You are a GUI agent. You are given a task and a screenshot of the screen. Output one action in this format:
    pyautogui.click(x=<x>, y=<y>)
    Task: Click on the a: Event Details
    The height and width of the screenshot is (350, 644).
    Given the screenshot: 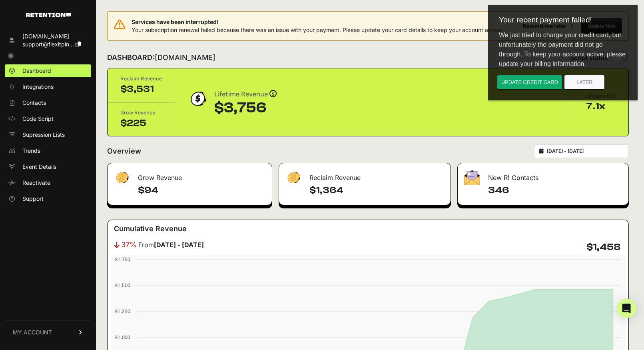 What is the action you would take?
    pyautogui.click(x=48, y=167)
    